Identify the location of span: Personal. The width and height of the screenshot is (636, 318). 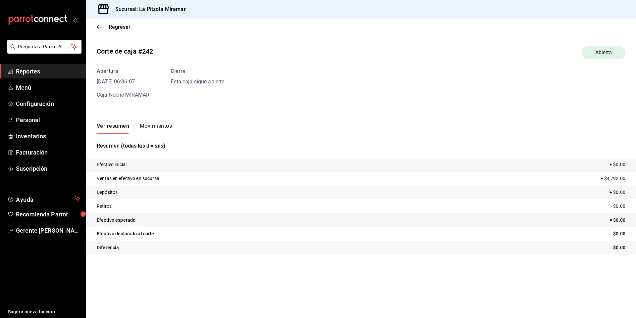
(48, 120).